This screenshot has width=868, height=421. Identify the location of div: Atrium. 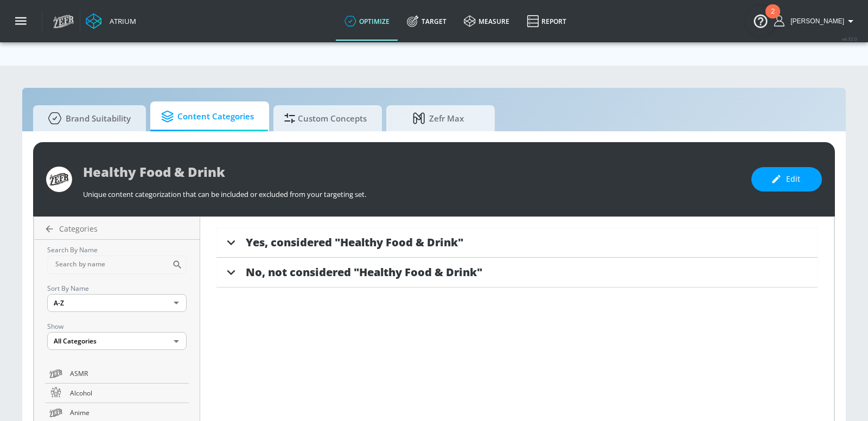
(121, 21).